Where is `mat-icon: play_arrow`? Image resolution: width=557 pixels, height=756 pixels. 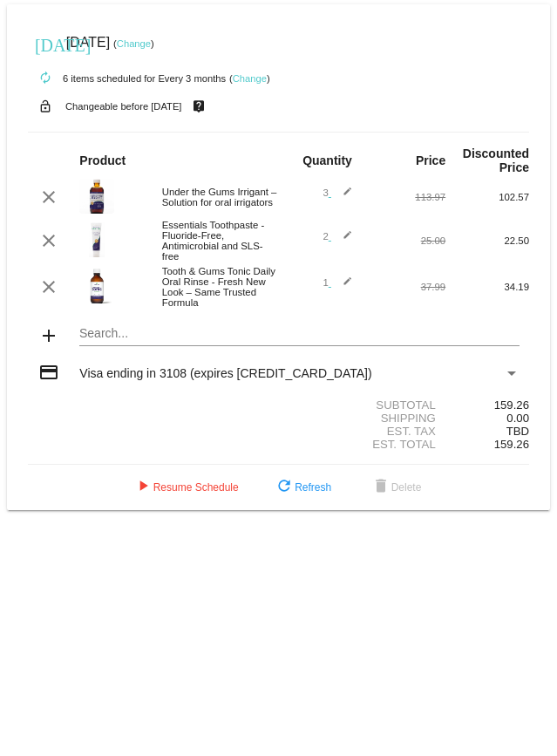
mat-icon: play_arrow is located at coordinates (143, 487).